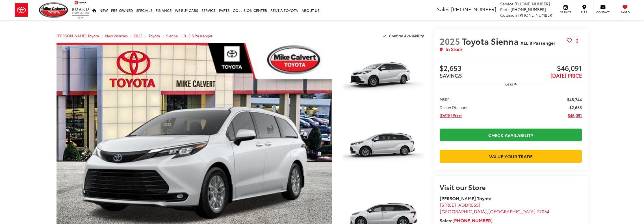 The height and width of the screenshot is (224, 644). I want to click on span: -$2,653, so click(575, 107).